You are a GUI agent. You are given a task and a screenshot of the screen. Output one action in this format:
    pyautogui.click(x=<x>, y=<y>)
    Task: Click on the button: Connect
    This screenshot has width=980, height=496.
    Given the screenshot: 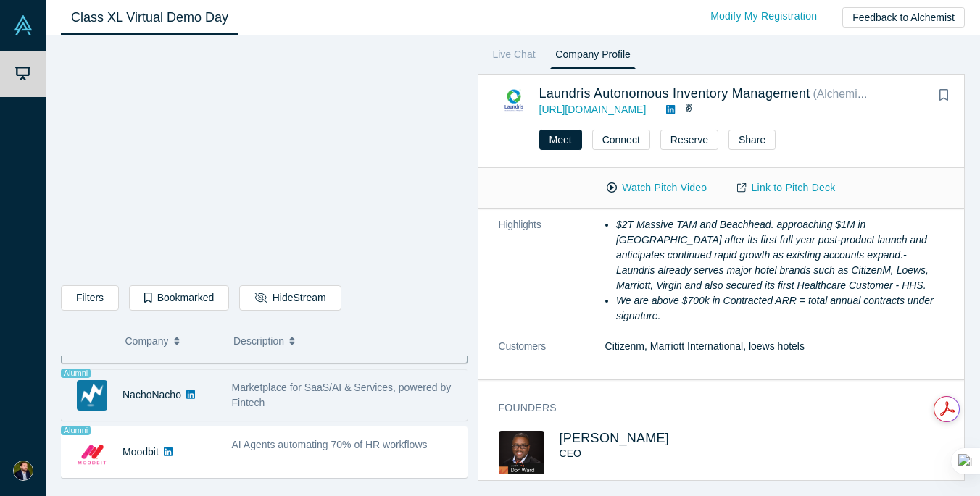 What is the action you would take?
    pyautogui.click(x=621, y=140)
    